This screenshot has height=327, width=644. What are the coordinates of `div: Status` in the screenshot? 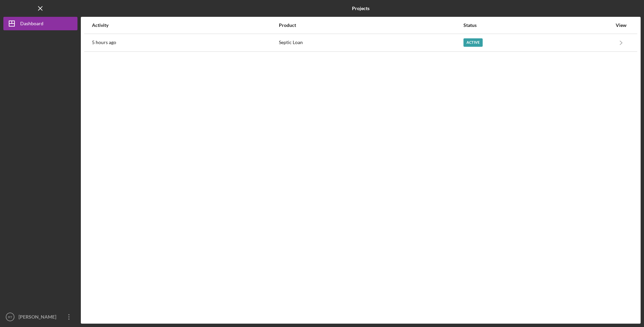 It's located at (537, 25).